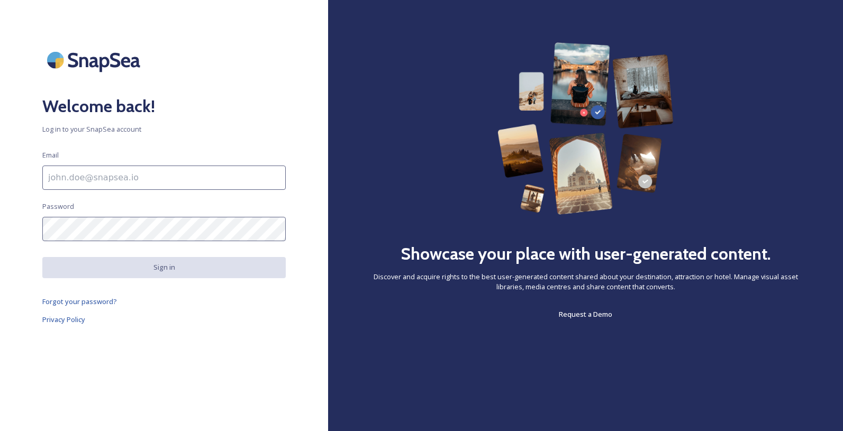  I want to click on a: Request a Demo, so click(585, 314).